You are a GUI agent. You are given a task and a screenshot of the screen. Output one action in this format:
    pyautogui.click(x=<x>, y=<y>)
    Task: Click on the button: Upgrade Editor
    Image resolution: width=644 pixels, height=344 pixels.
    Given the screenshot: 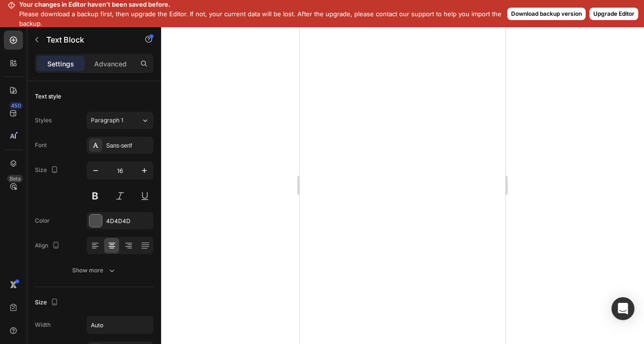 What is the action you would take?
    pyautogui.click(x=614, y=14)
    